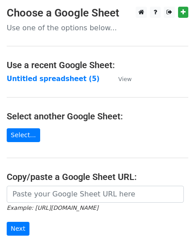  Describe the element at coordinates (125, 79) in the screenshot. I see `small: View` at that location.